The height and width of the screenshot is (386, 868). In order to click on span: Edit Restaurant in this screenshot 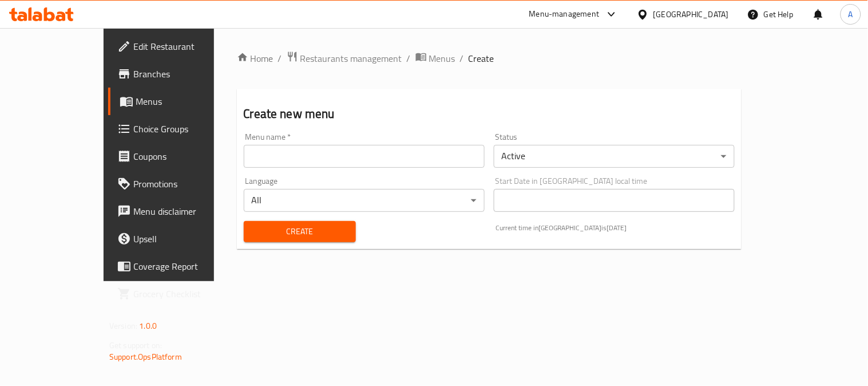, I will do `click(186, 47)`.